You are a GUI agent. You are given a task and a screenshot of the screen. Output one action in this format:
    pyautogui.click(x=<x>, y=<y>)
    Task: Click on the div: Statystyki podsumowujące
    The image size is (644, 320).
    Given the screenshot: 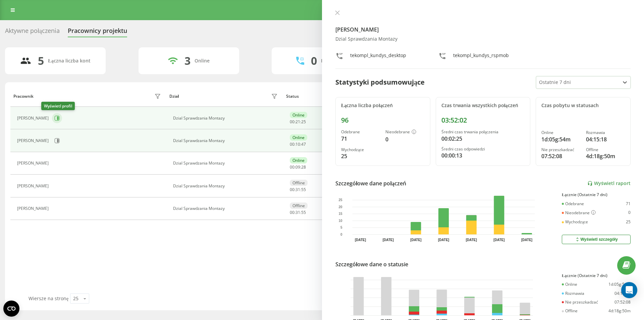 What is the action you would take?
    pyautogui.click(x=380, y=82)
    